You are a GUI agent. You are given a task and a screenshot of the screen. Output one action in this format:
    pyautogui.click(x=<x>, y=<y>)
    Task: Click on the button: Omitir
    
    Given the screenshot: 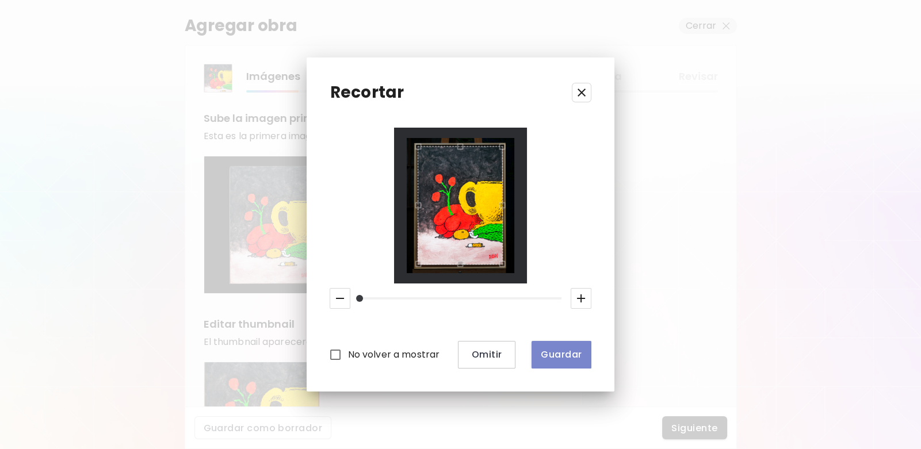 What is the action you would take?
    pyautogui.click(x=487, y=355)
    